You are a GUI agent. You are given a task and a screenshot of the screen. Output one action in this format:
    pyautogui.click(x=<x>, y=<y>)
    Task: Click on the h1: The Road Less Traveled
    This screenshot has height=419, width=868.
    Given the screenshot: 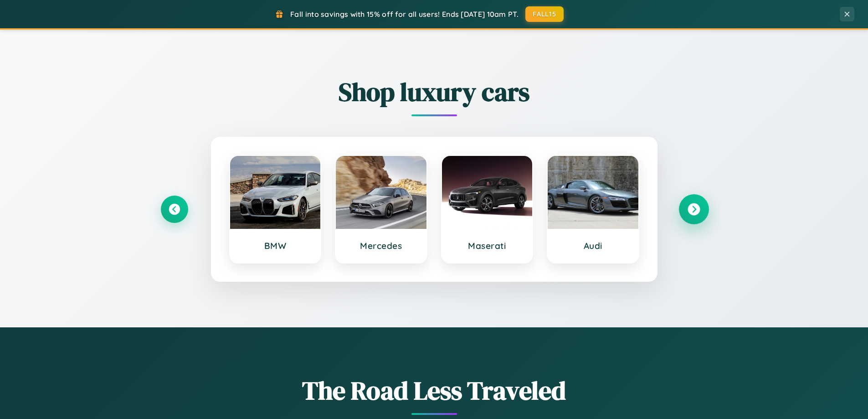 What is the action you would take?
    pyautogui.click(x=434, y=390)
    